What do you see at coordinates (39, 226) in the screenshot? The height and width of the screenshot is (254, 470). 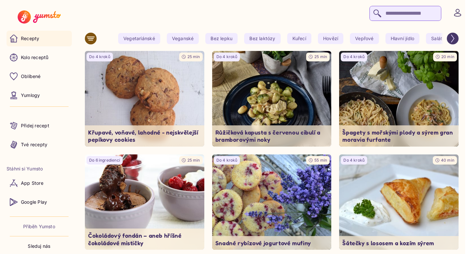 I see `a: Příběh Yumsto` at bounding box center [39, 226].